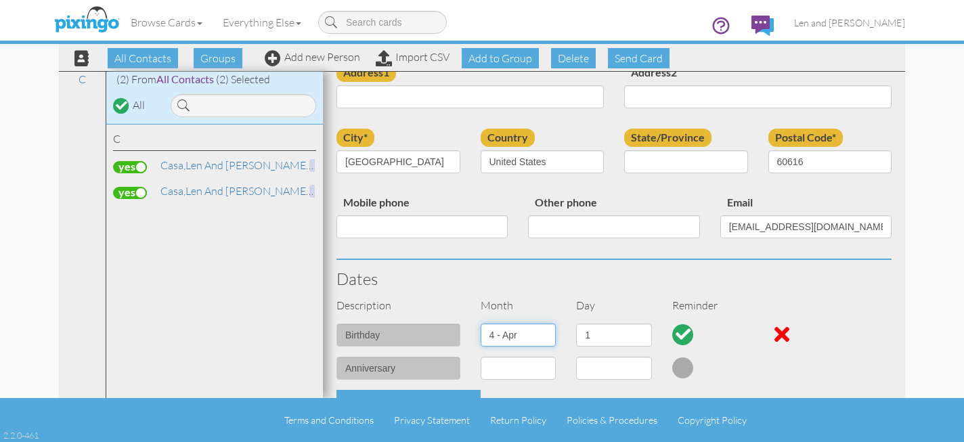 Image resolution: width=964 pixels, height=442 pixels. What do you see at coordinates (712, 420) in the screenshot?
I see `a: Copyright Policy` at bounding box center [712, 420].